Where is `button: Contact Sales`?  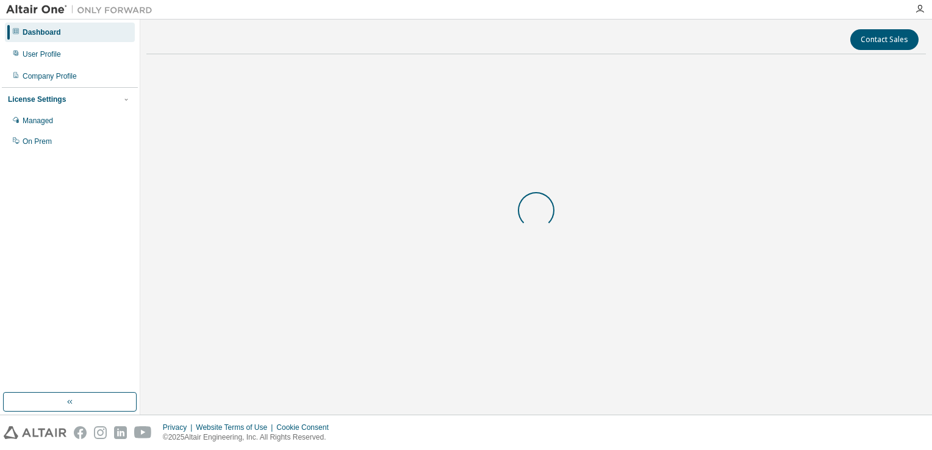
button: Contact Sales is located at coordinates (885, 40).